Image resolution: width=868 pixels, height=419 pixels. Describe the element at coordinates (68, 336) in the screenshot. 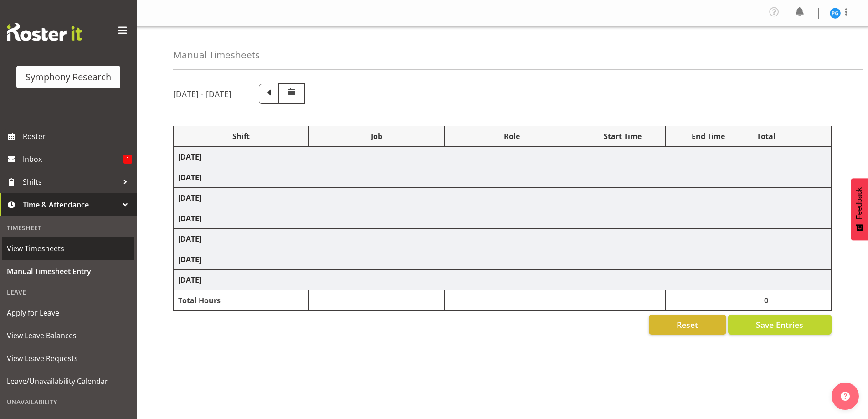

I see `span: View Leave Balances` at that location.